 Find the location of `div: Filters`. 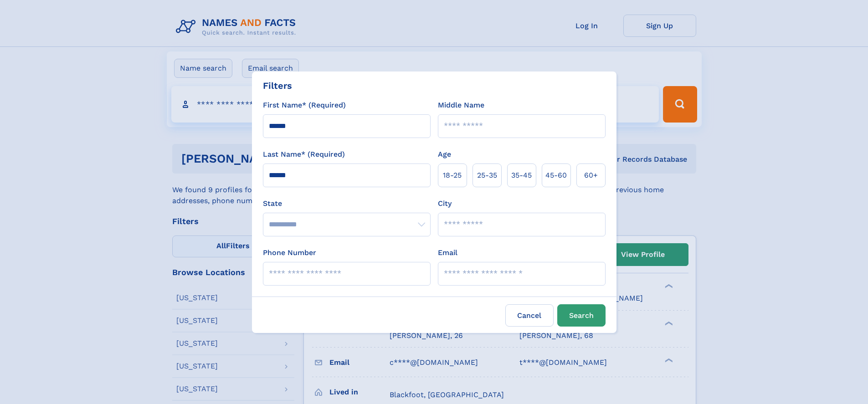

div: Filters is located at coordinates (278, 86).